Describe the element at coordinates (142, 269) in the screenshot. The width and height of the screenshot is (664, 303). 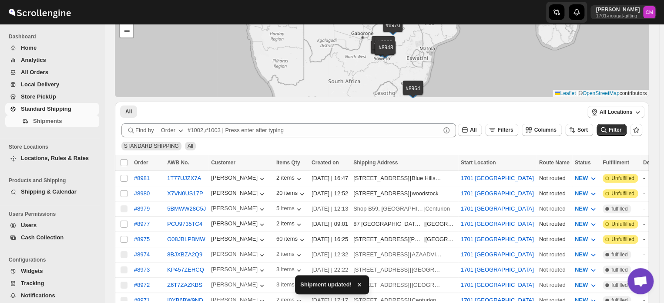
I see `div: #8973` at that location.